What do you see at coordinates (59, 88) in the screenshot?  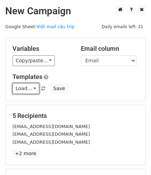 I see `button: Save` at bounding box center [59, 88].